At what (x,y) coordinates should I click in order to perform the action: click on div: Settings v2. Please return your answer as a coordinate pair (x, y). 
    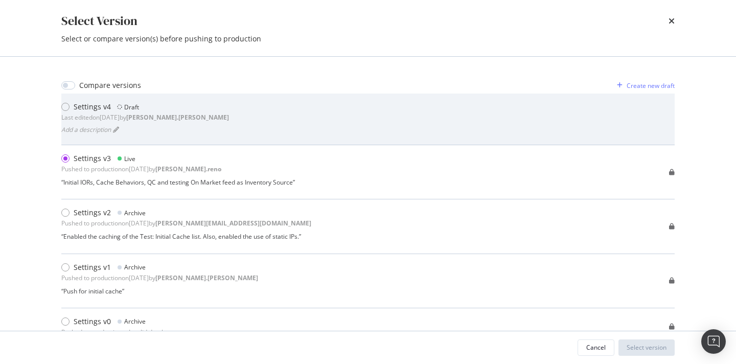
    Looking at the image, I should click on (92, 213).